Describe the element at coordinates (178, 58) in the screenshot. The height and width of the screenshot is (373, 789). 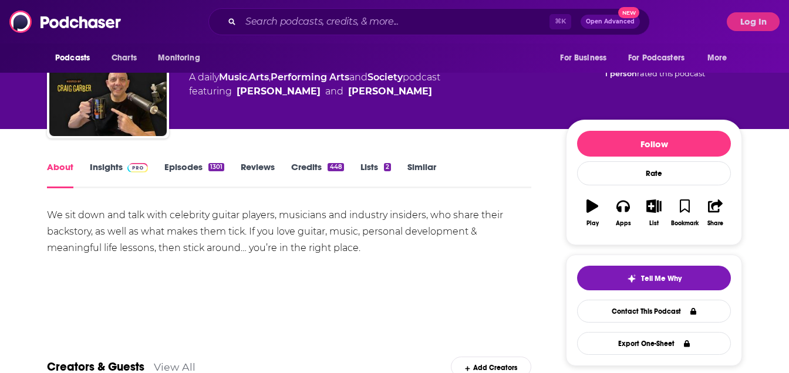
I see `span: Monitoring` at that location.